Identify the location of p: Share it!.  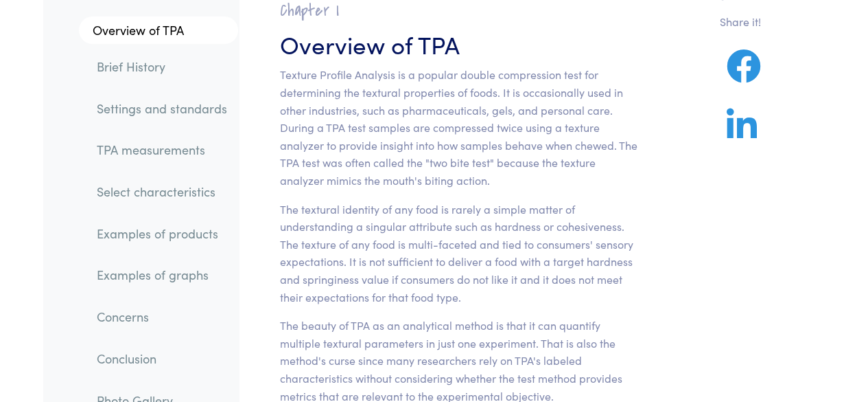
(752, 22).